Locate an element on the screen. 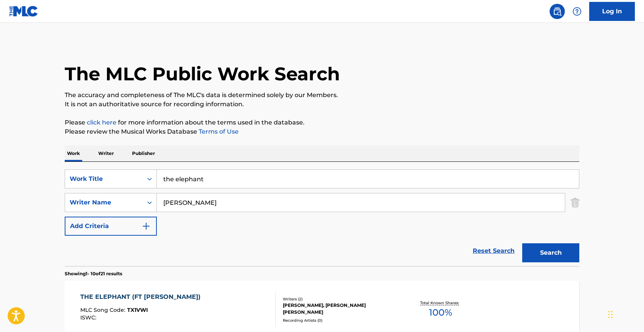 This screenshot has width=644, height=332. p: Work is located at coordinates (74, 154).